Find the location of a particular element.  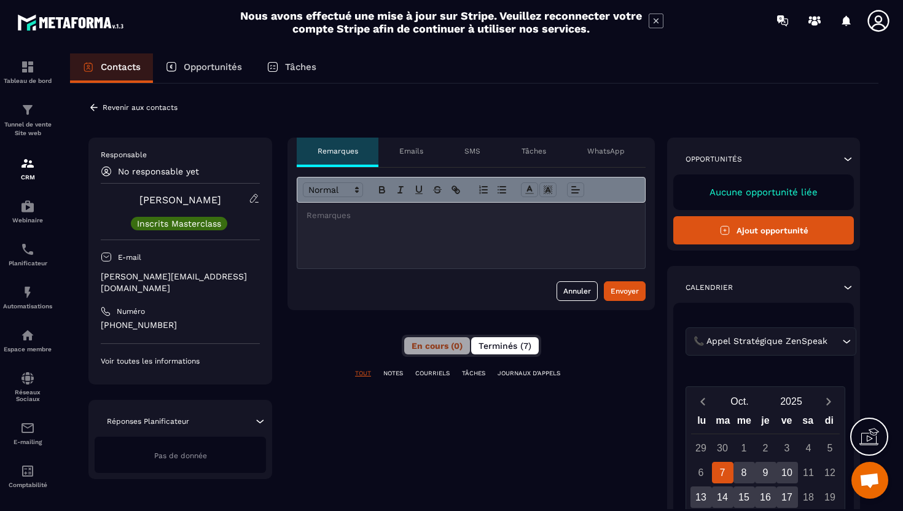

a: Opportunités is located at coordinates (203, 68).